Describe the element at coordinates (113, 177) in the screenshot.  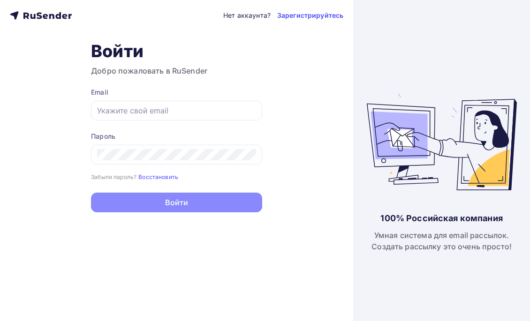
I see `small: Забыли пароль?` at that location.